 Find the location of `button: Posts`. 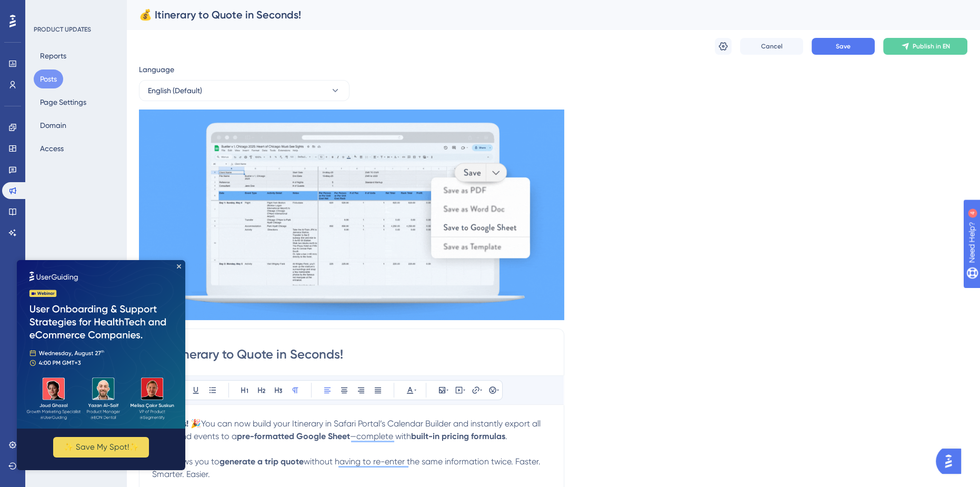

button: Posts is located at coordinates (48, 79).